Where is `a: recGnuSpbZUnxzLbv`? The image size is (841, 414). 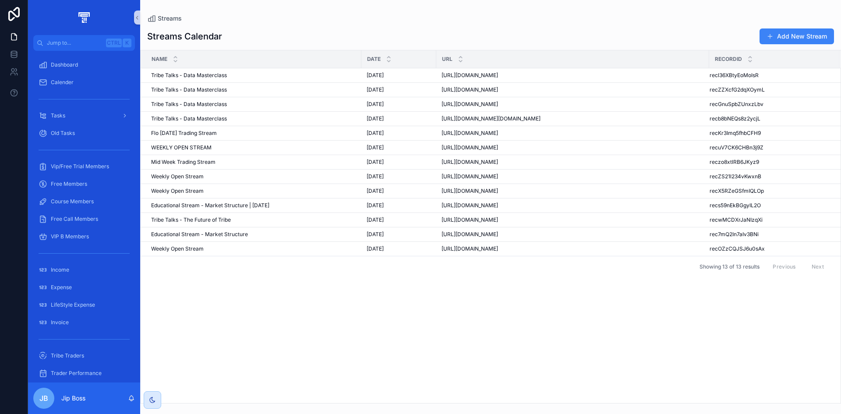
a: recGnuSpbZUnxzLbv is located at coordinates (769, 104).